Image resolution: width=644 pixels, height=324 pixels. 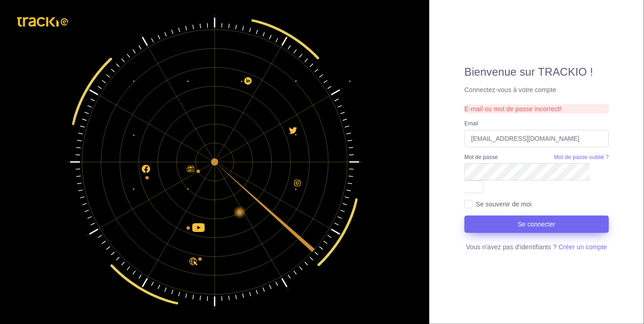 What do you see at coordinates (583, 247) in the screenshot?
I see `span: Créer un compte` at bounding box center [583, 247].